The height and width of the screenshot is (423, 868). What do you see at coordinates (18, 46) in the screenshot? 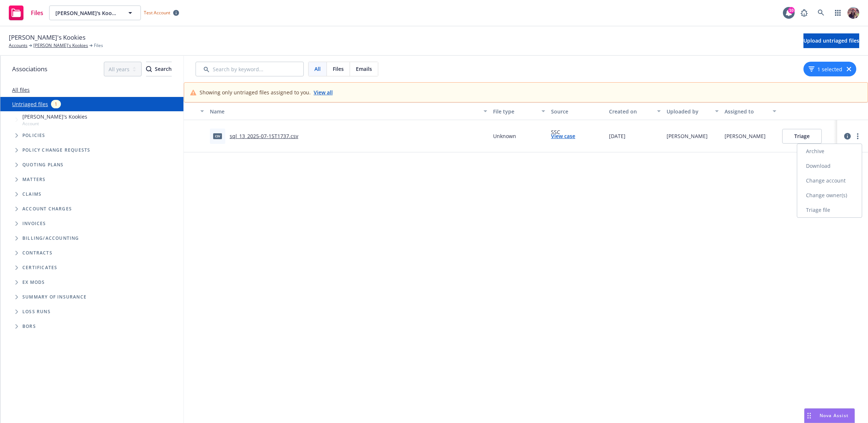
I see `a: Accounts` at bounding box center [18, 46].